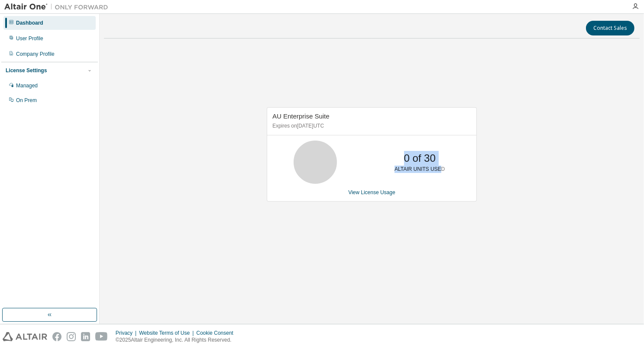 Image resolution: width=644 pixels, height=349 pixels. What do you see at coordinates (29, 38) in the screenshot?
I see `div: User Profile` at bounding box center [29, 38].